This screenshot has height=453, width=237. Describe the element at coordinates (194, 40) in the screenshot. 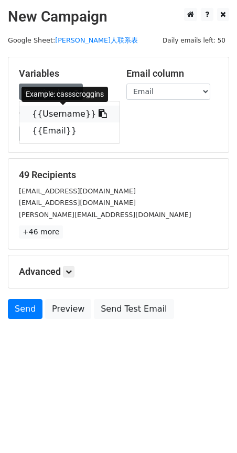

I see `a: Daily emails left: 50` at that location.